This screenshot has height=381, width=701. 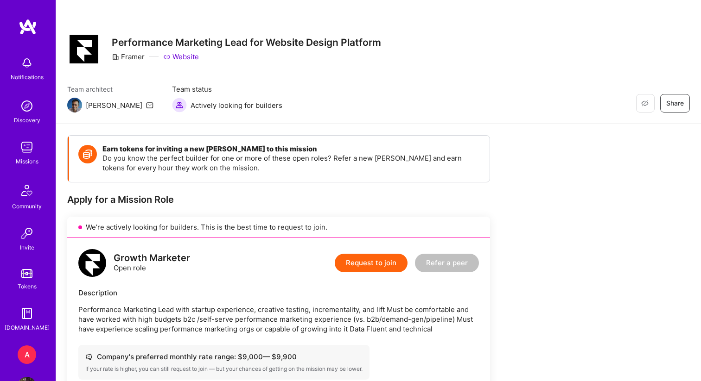 I want to click on span: Share, so click(x=675, y=103).